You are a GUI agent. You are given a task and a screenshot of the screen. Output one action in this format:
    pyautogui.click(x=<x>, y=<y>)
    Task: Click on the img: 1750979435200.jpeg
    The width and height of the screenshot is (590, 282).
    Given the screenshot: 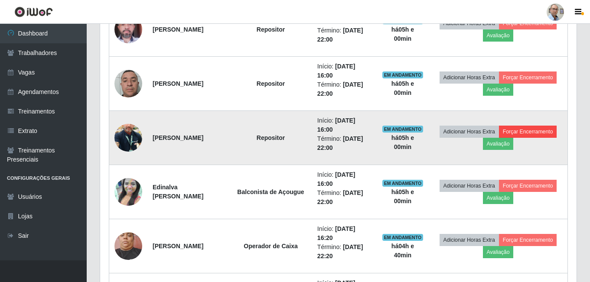 What is the action you would take?
    pyautogui.click(x=128, y=138)
    